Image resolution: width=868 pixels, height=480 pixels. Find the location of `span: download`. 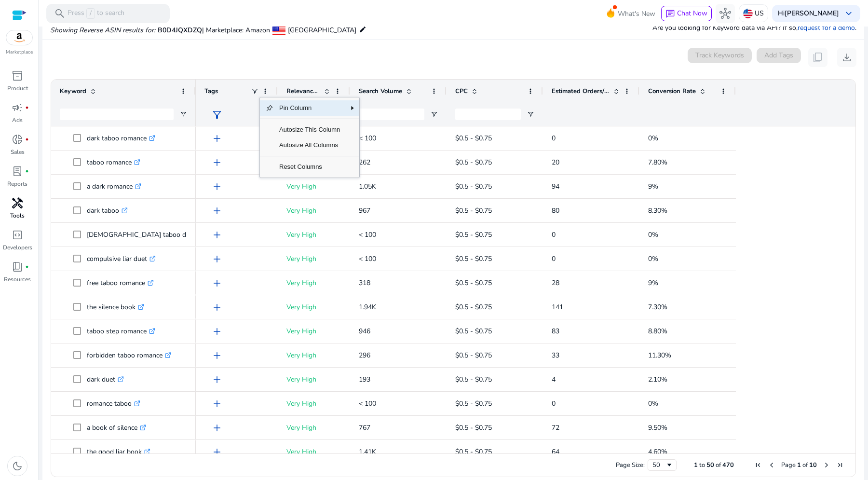

span: download is located at coordinates (847, 58).